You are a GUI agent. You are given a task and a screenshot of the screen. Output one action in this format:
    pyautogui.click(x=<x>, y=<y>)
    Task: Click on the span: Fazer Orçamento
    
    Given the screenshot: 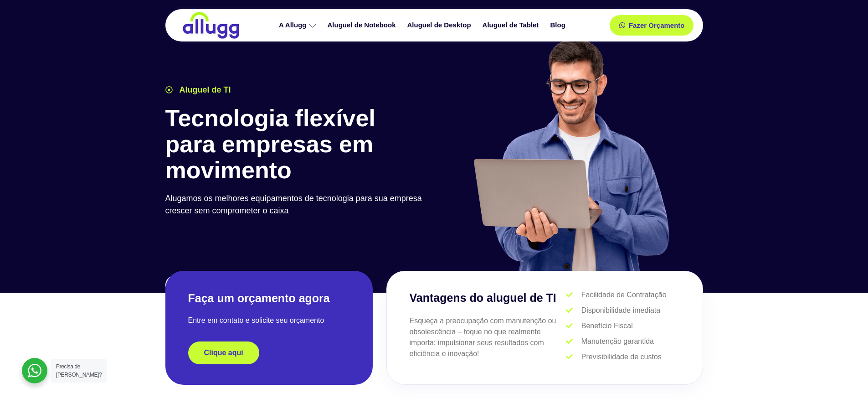 What is the action you would take?
    pyautogui.click(x=657, y=25)
    